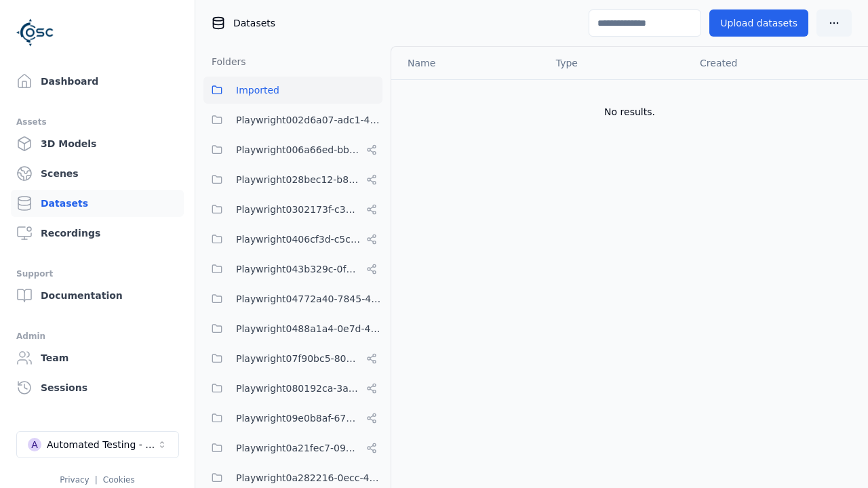 Image resolution: width=868 pixels, height=488 pixels. I want to click on span: Imported, so click(257, 90).